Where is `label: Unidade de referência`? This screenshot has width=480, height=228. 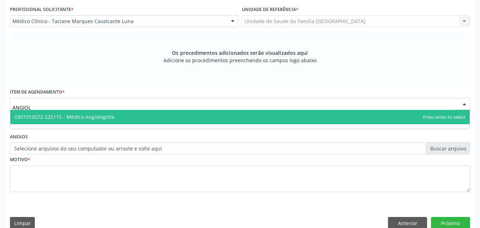 label: Unidade de referência is located at coordinates (270, 10).